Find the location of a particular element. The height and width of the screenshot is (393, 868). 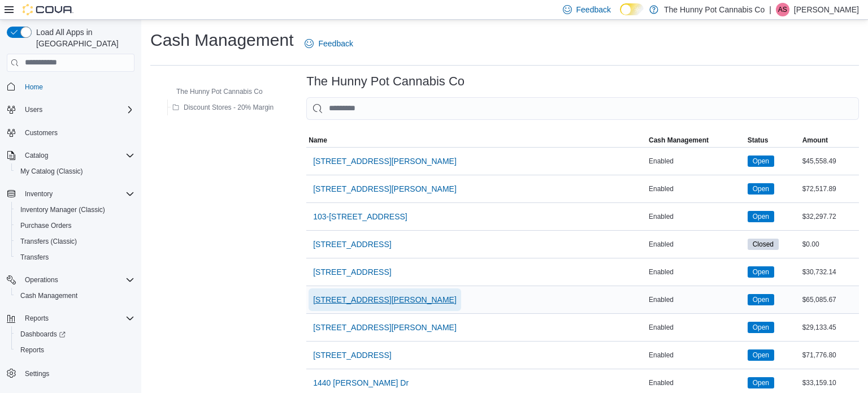

button: Home is located at coordinates (70, 86).